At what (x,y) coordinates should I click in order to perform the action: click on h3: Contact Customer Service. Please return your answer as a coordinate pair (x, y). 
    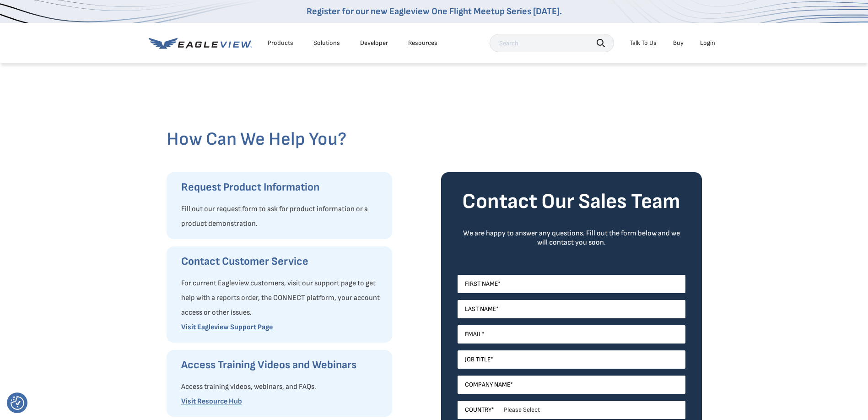
    Looking at the image, I should click on (282, 262).